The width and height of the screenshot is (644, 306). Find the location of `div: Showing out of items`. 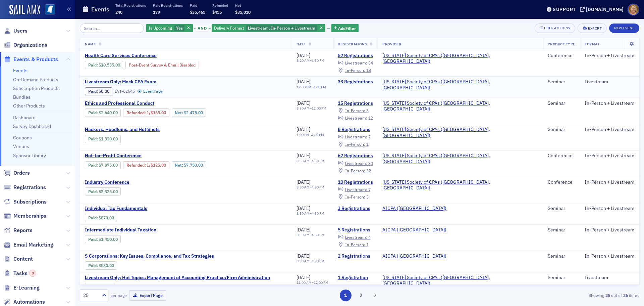

div: Showing out of items is located at coordinates (549, 295).